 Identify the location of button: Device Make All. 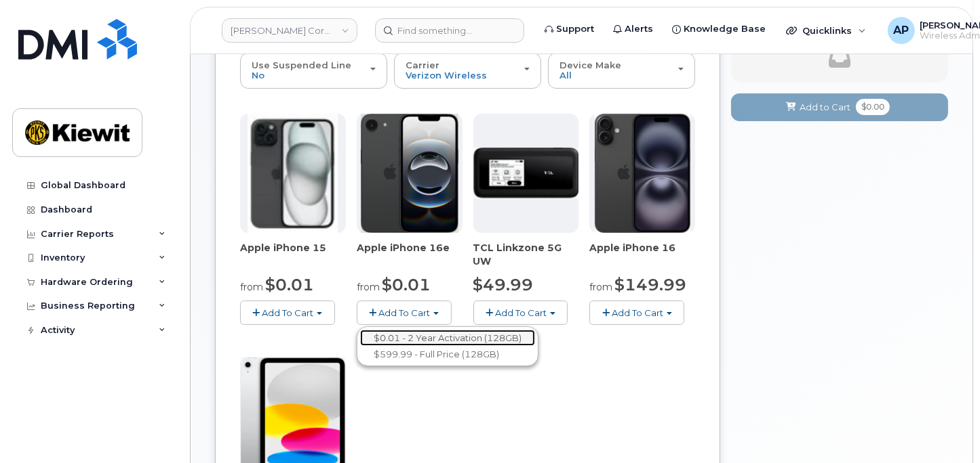
(621, 70).